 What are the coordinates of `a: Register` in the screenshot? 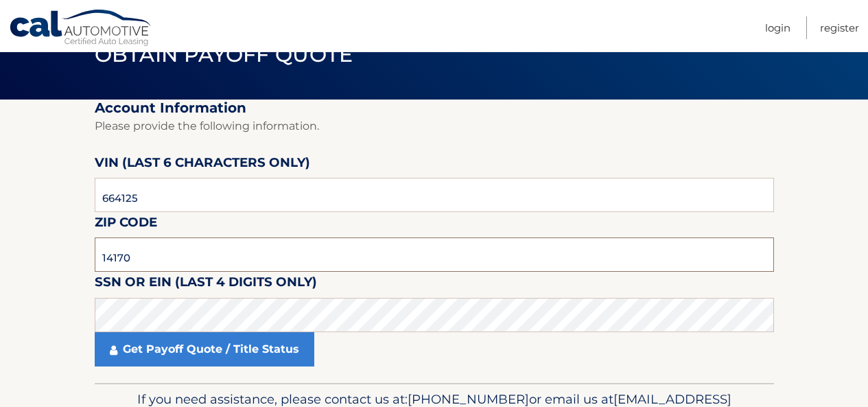 It's located at (839, 27).